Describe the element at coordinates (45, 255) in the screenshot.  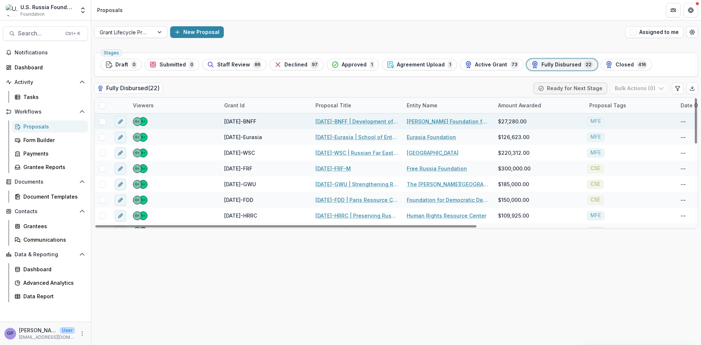
I see `span: Data & Reporting` at that location.